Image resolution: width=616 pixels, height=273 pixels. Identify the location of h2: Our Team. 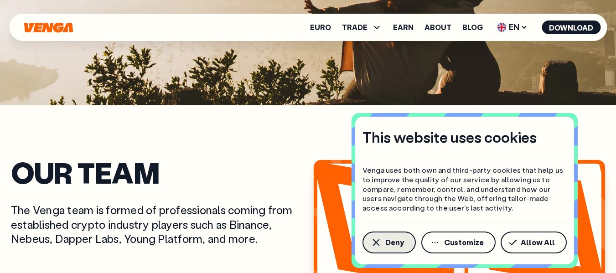
(157, 172).